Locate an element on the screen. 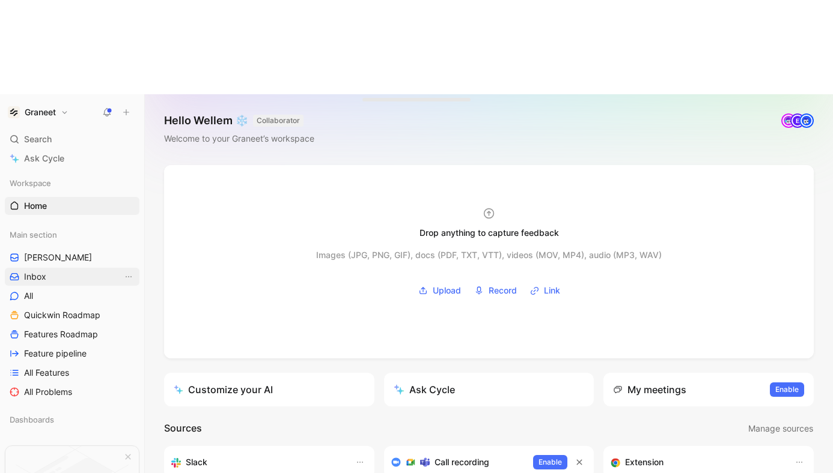  button: Ask Cycle is located at coordinates (489, 390).